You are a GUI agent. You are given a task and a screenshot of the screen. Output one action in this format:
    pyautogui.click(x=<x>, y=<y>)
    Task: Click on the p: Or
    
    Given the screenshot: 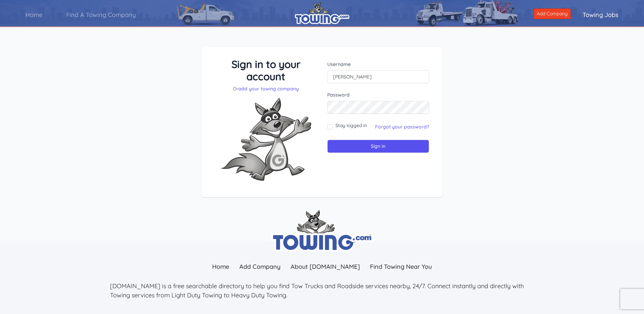 What is the action you would take?
    pyautogui.click(x=266, y=89)
    